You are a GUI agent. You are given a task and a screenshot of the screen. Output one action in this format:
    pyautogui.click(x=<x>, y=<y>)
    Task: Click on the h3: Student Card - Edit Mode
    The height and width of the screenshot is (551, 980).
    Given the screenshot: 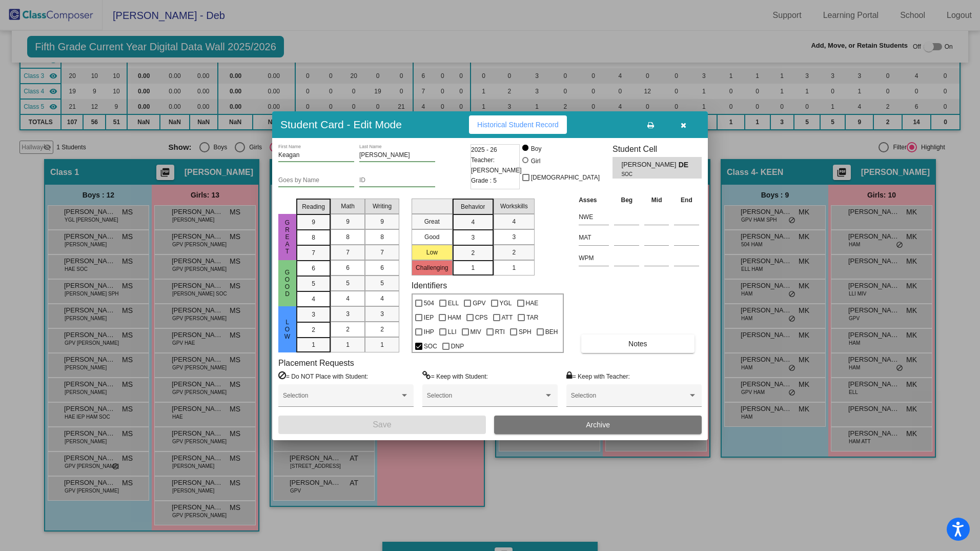 What is the action you would take?
    pyautogui.click(x=341, y=124)
    